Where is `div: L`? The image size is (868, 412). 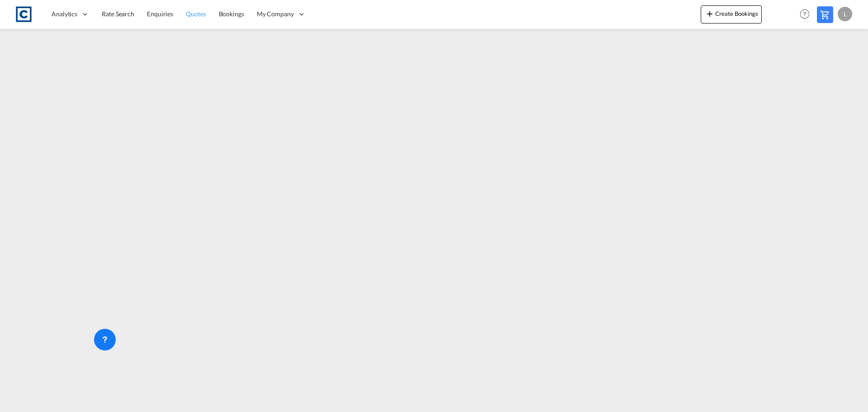 div: L is located at coordinates (845, 14).